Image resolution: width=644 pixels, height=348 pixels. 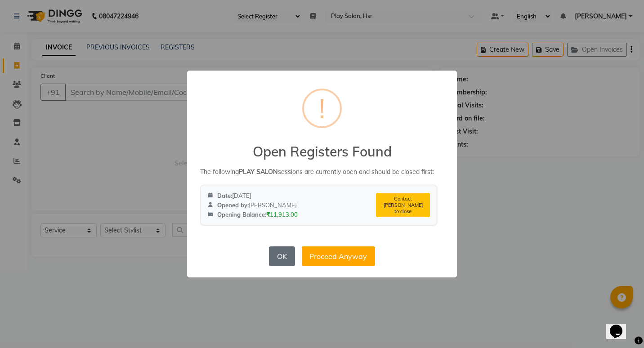 What do you see at coordinates (338, 256) in the screenshot?
I see `button: Proceed Anyway` at bounding box center [338, 256].